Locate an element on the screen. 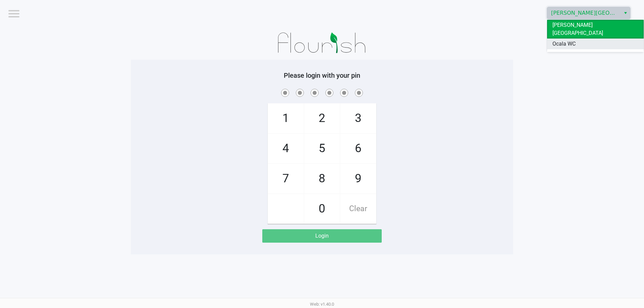 The width and height of the screenshot is (644, 308). span: 8 is located at coordinates (322, 179).